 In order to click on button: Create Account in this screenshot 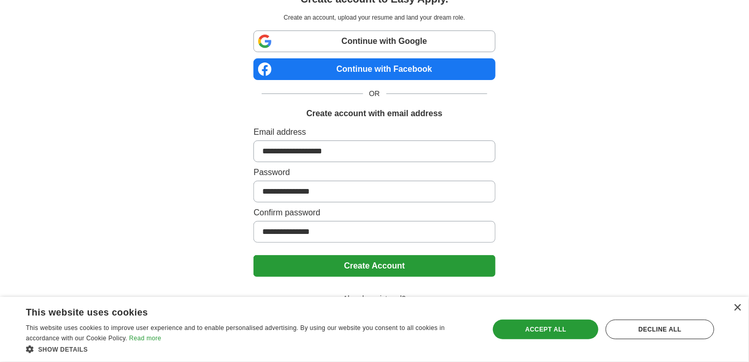, I will do `click(374, 266)`.